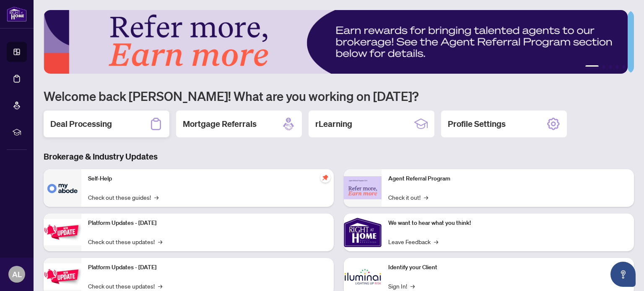  I want to click on button: Open asap, so click(623, 274).